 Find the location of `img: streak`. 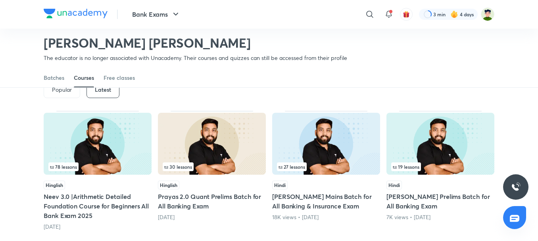

img: streak is located at coordinates (454, 14).